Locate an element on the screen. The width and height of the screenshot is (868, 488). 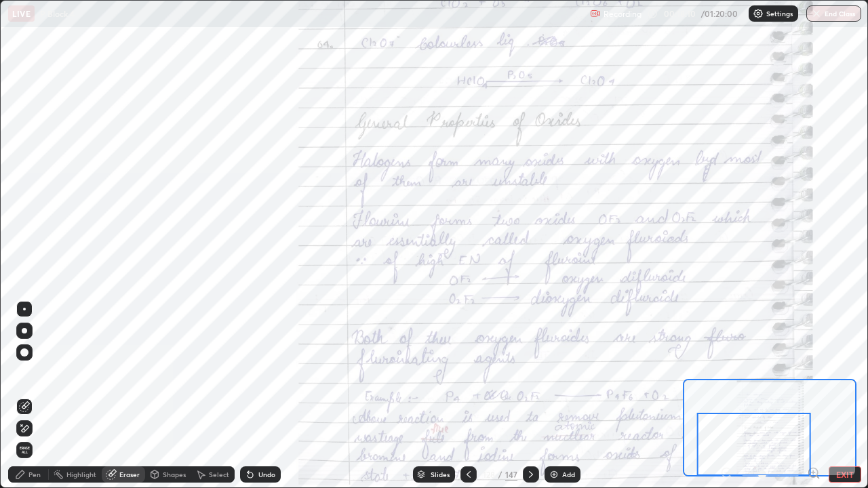
div: 147 is located at coordinates (511, 474).